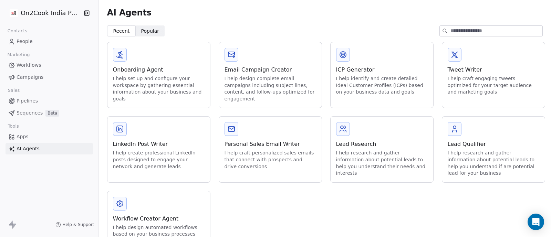 This screenshot has height=237, width=551. Describe the element at coordinates (49, 65) in the screenshot. I see `a: Workflows` at that location.